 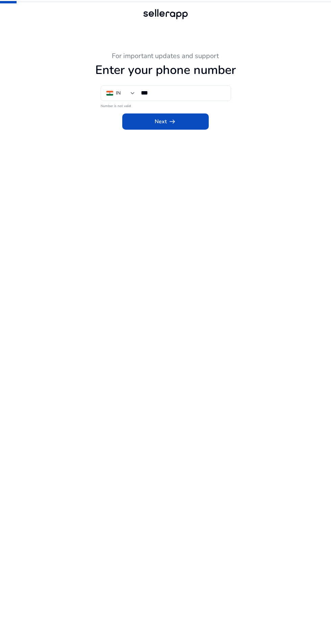 What do you see at coordinates (118, 93) in the screenshot?
I see `div: IN` at bounding box center [118, 93].